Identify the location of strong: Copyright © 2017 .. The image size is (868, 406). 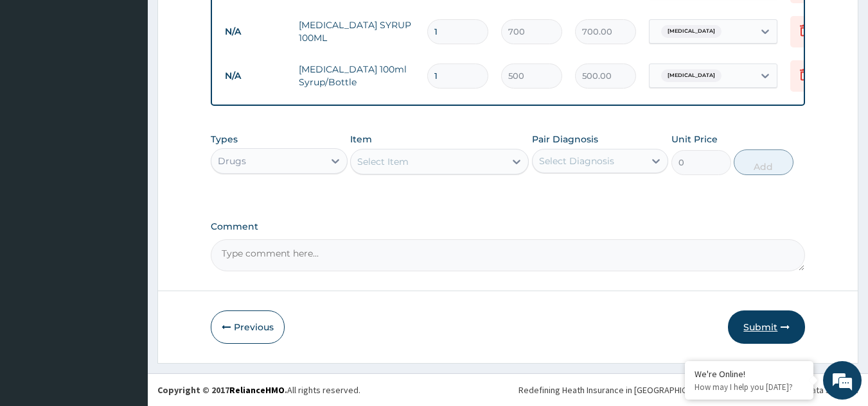
(222, 390).